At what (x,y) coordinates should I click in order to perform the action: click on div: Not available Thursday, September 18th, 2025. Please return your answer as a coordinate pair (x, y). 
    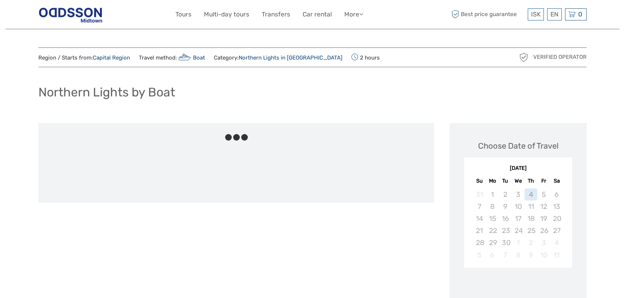
    Looking at the image, I should click on (531, 219).